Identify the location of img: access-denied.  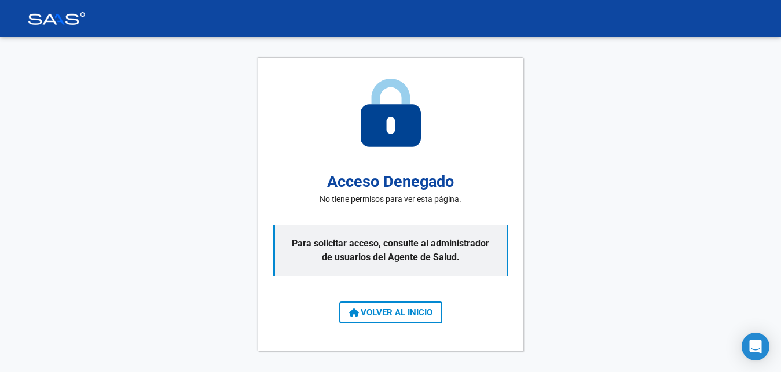
(391, 113).